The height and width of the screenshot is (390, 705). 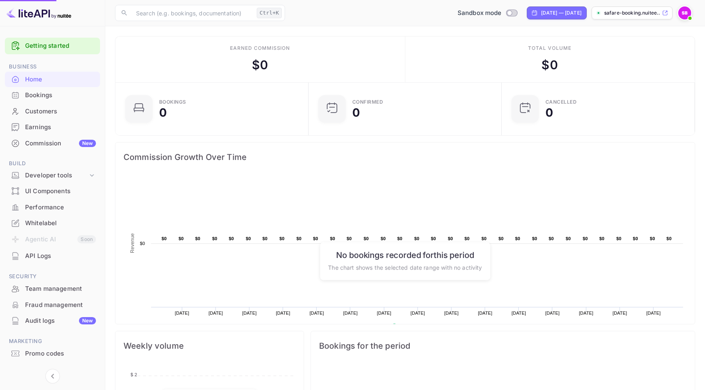 I want to click on a: Customers, so click(x=52, y=111).